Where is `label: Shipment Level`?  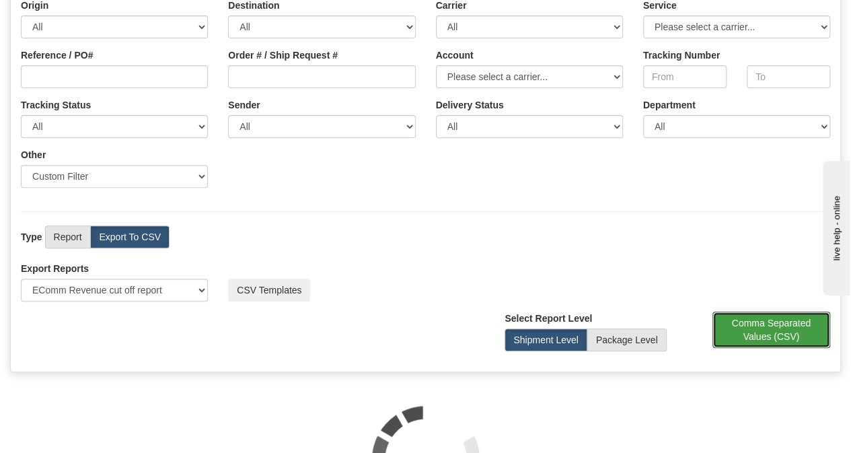 label: Shipment Level is located at coordinates (546, 340).